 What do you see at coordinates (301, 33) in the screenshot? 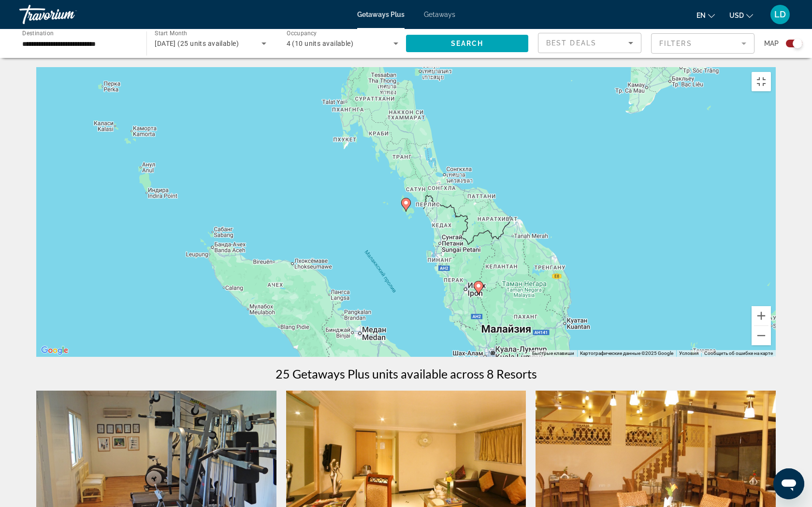
I see `span: Occupancy` at bounding box center [301, 33].